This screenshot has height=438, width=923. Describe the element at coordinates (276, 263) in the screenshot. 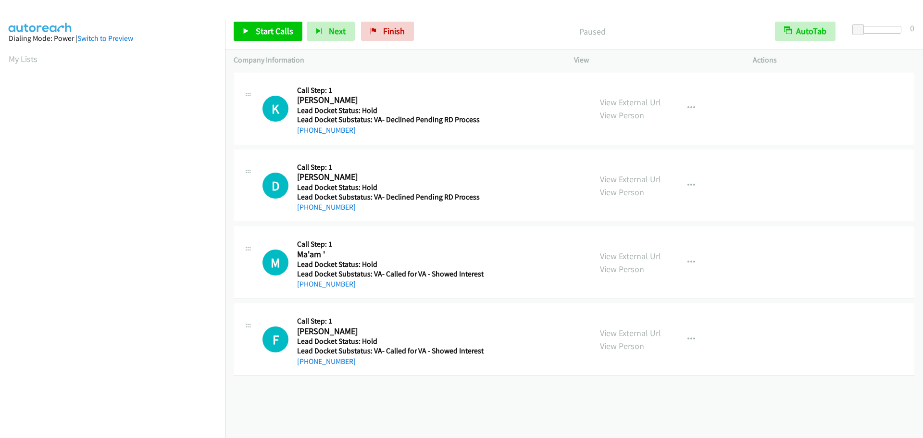

I see `h1: M` at that location.